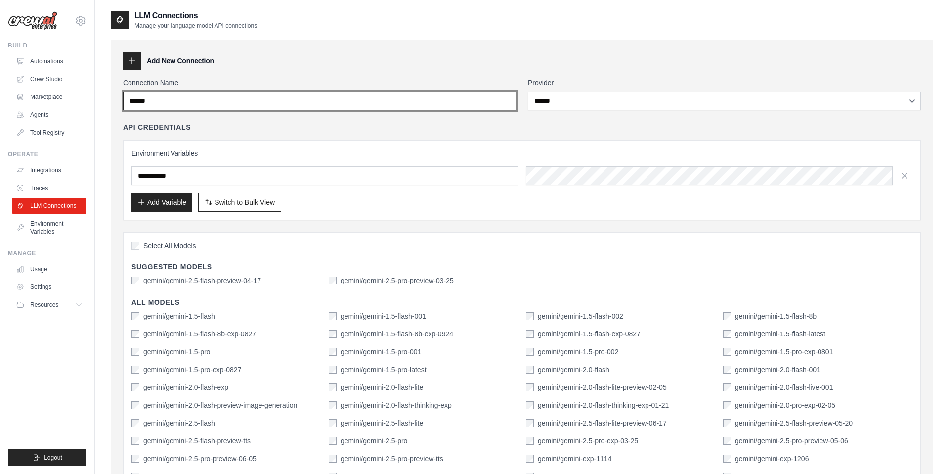 This screenshot has height=474, width=949. I want to click on label: gemini/gemini-1.5-flash, so click(179, 316).